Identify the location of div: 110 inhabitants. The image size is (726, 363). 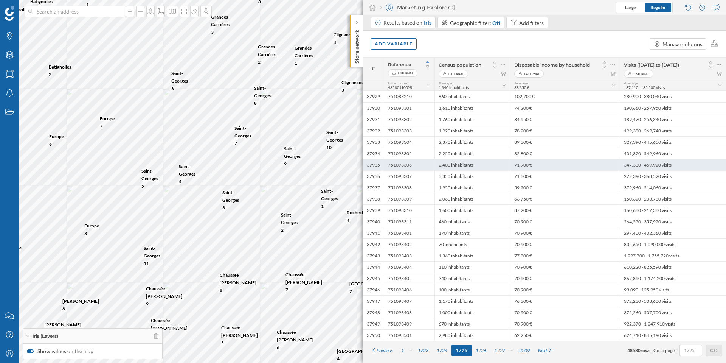
(472, 267).